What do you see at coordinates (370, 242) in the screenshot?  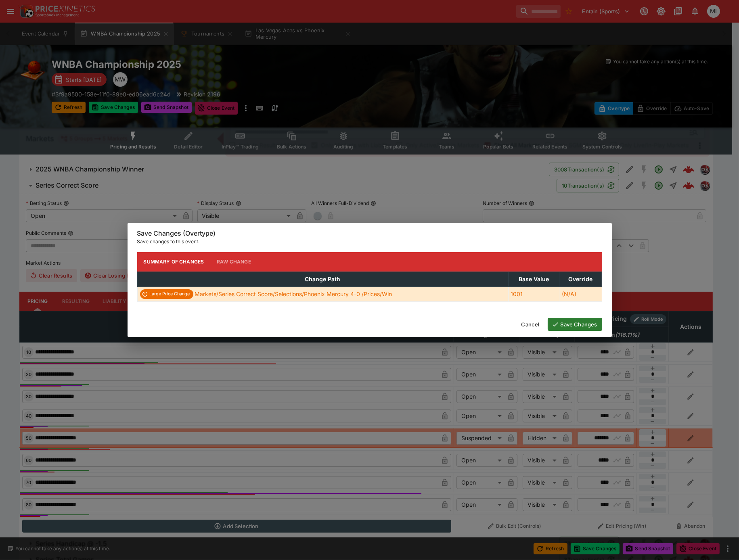 I see `p: Save changes to this event.` at bounding box center [370, 242].